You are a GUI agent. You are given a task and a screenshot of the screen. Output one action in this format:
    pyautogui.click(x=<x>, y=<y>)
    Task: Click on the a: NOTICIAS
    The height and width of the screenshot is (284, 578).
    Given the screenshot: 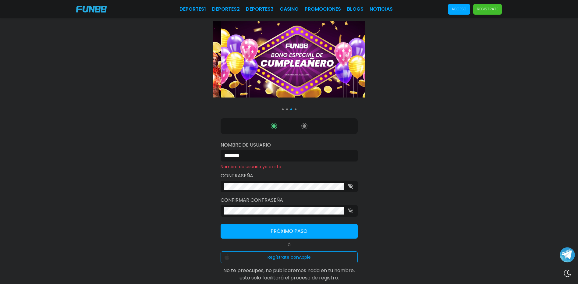 What is the action you would take?
    pyautogui.click(x=381, y=9)
    